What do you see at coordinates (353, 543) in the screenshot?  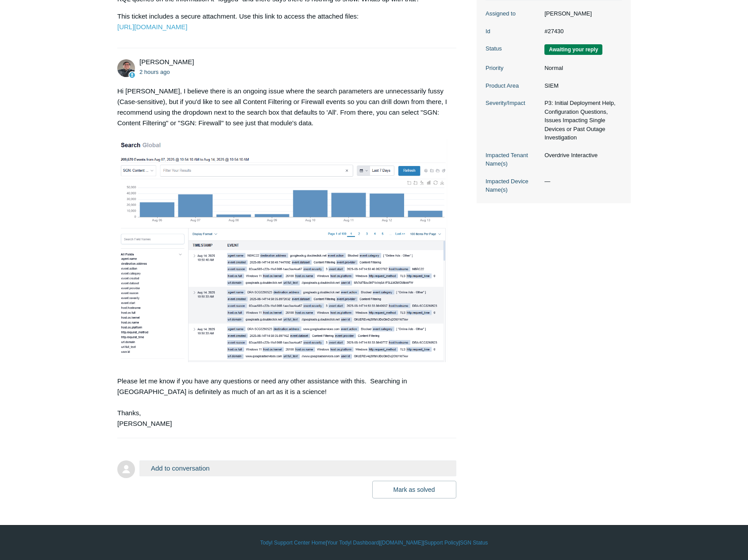 I see `a: Your Todyl Dashboard` at bounding box center [353, 543].